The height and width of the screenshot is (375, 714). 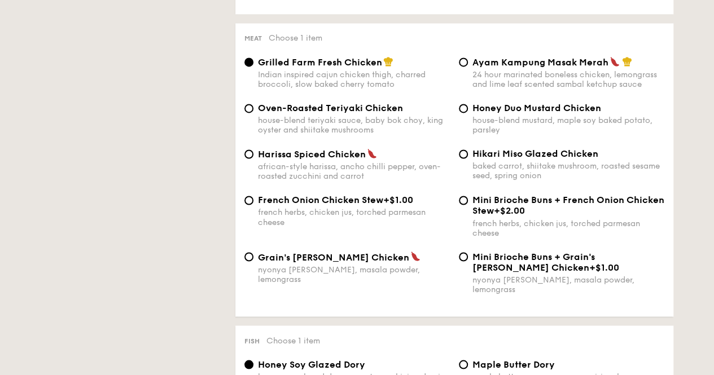 I want to click on div: house-blend teriyaki sauce, baby bok choy, king oyster and shiitake mushrooms, so click(x=354, y=125).